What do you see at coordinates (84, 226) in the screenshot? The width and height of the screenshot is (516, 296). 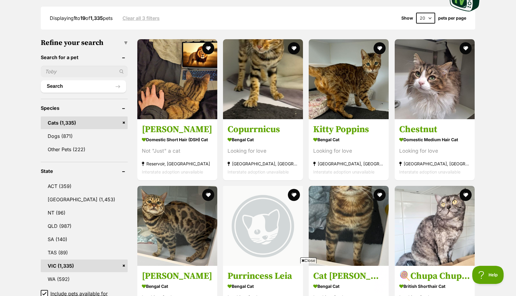 I see `a: QLD (987)` at bounding box center [84, 226].